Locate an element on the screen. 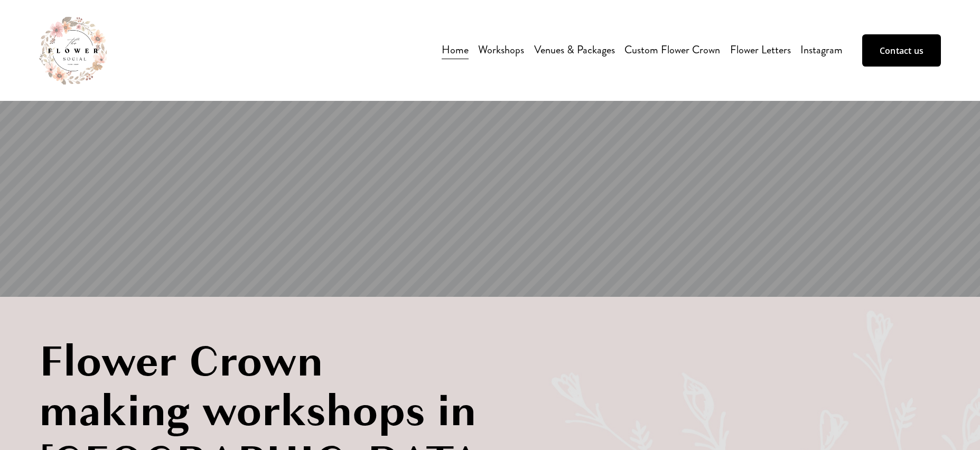  a: Contact us is located at coordinates (902, 50).